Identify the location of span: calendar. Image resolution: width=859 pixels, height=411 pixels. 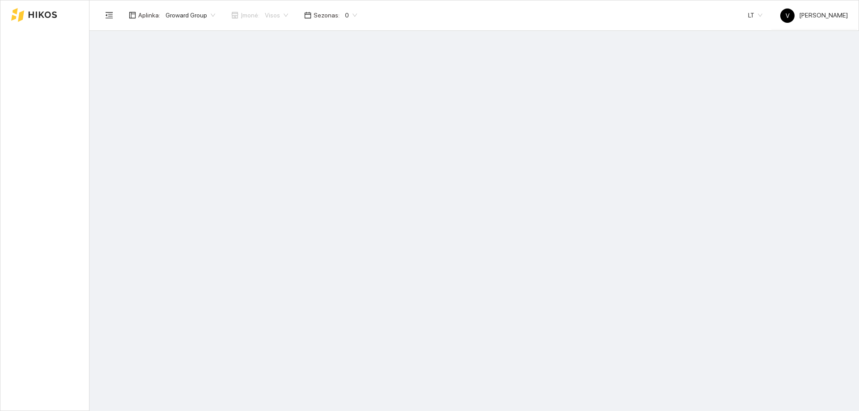
(308, 15).